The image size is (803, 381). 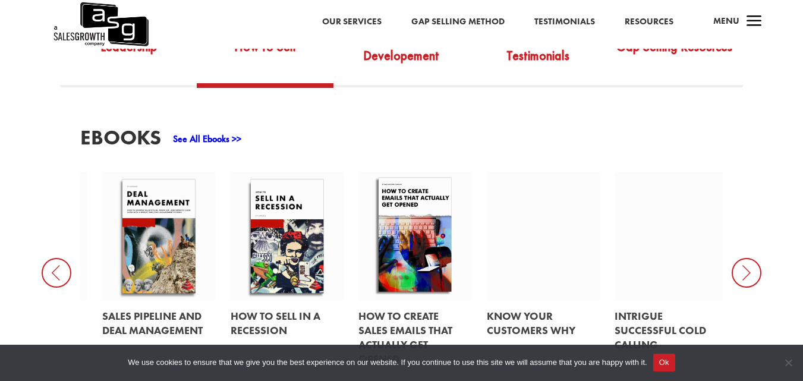 I want to click on a: Gap Selling Resources, so click(x=675, y=55).